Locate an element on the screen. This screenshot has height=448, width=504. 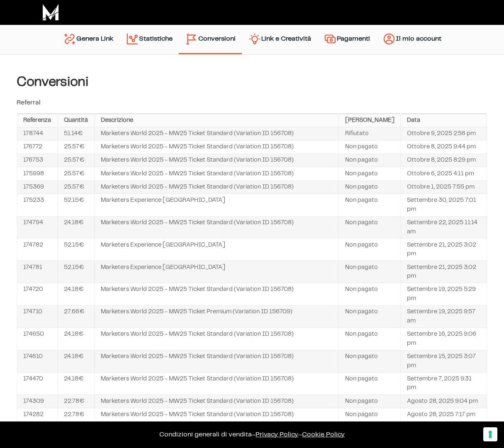
img: payments.svg is located at coordinates (330, 39).